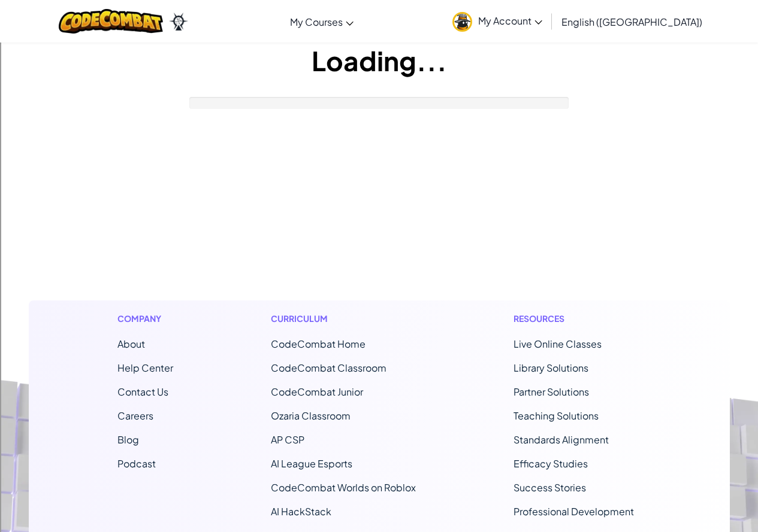 Image resolution: width=758 pixels, height=532 pixels. What do you see at coordinates (111, 21) in the screenshot?
I see `a: CodeCombat logo` at bounding box center [111, 21].